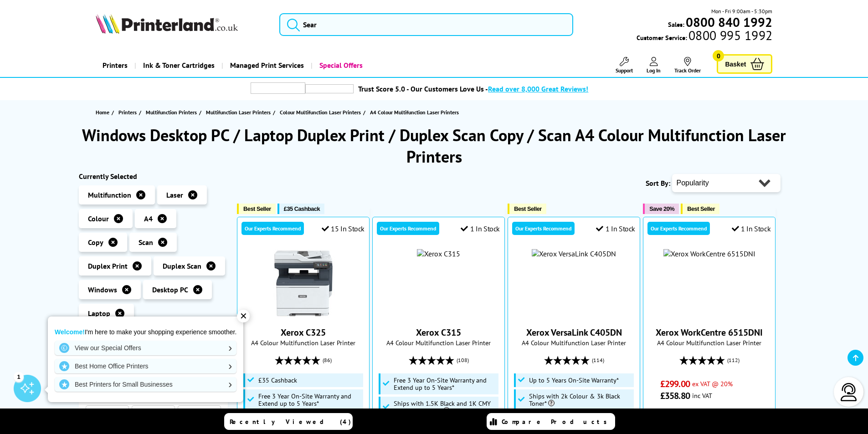 The image size is (868, 434). I want to click on span: (114), so click(598, 360).